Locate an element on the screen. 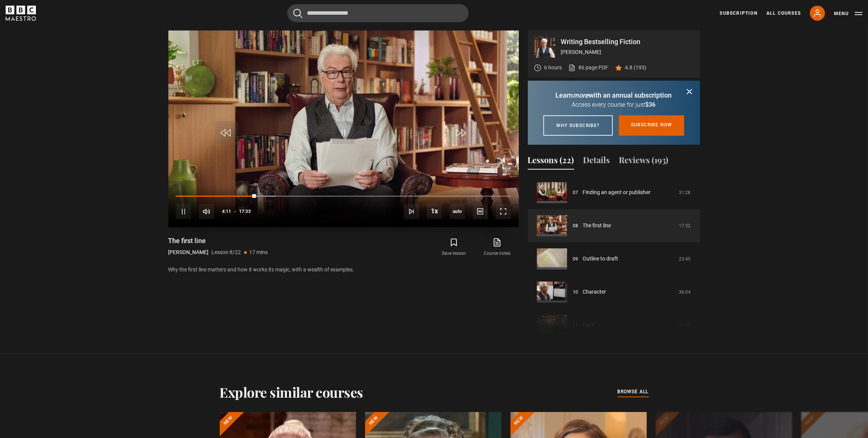 This screenshot has width=868, height=438. a: Why subscribe? is located at coordinates (578, 126).